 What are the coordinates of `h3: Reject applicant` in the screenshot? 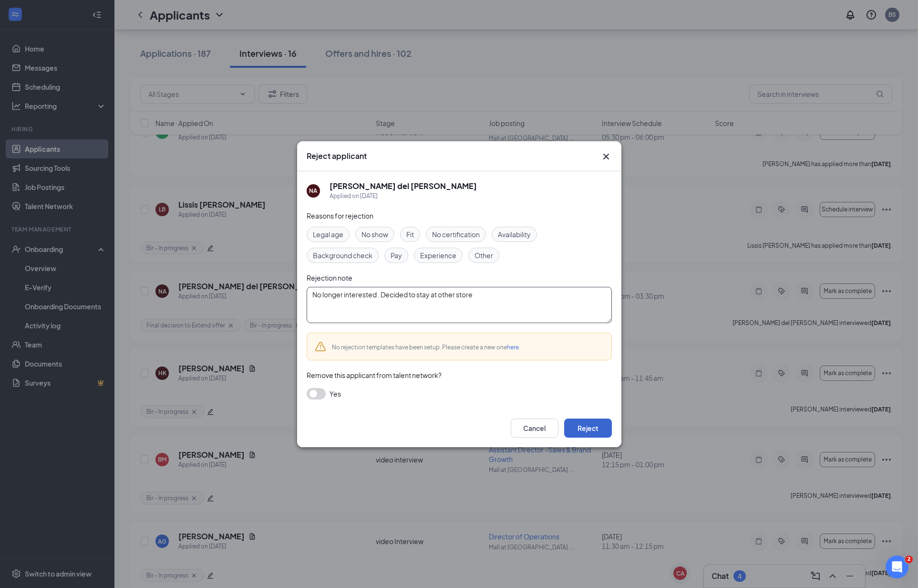 It's located at (337, 156).